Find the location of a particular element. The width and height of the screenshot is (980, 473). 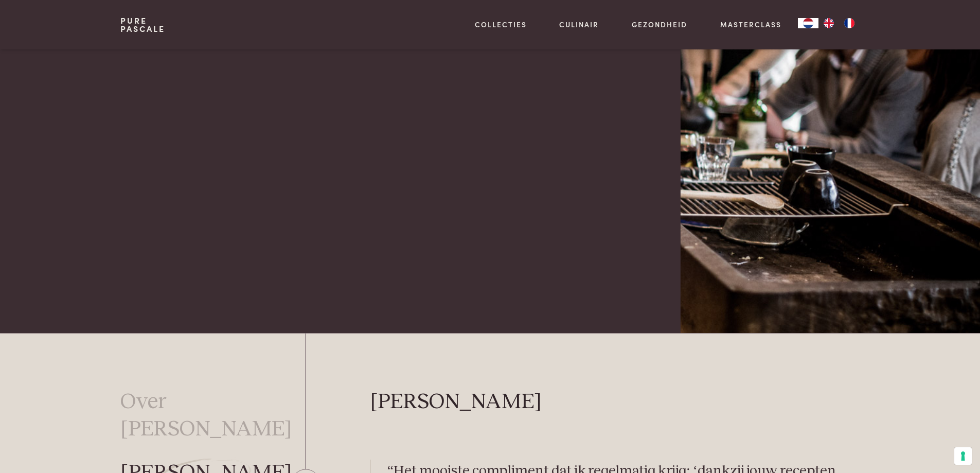

ul: Language list is located at coordinates (839, 24).